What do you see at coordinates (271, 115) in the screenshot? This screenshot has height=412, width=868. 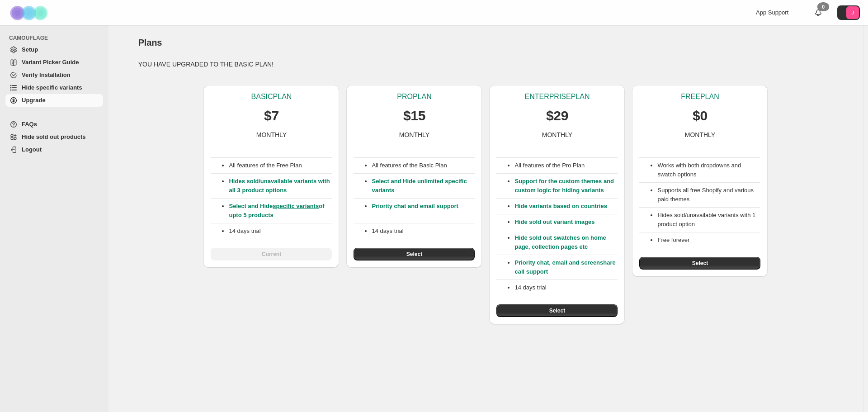 I see `p: $7` at bounding box center [271, 115].